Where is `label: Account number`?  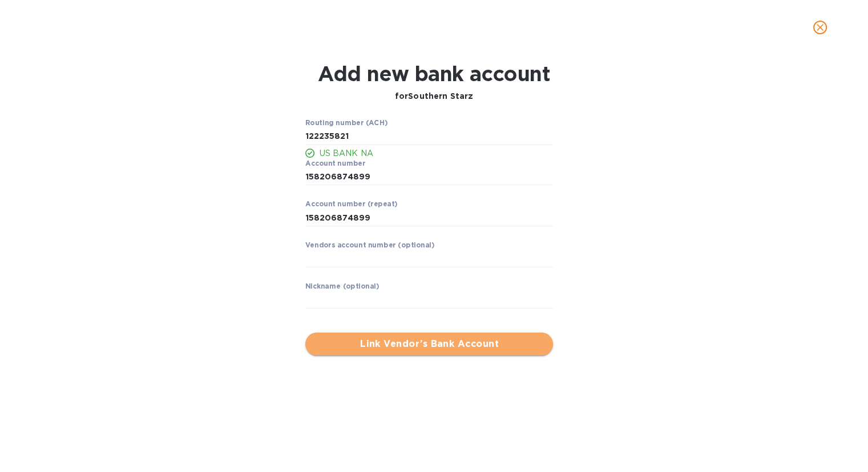
label: Account number is located at coordinates (335, 163).